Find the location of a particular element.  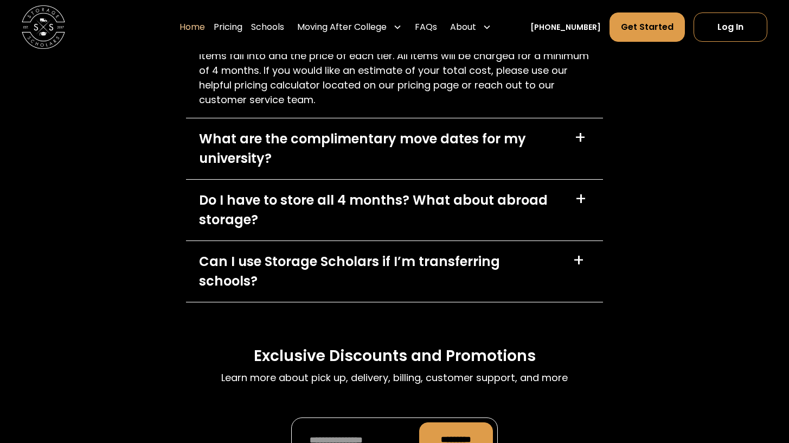

div: Can I use Storage Scholars if I’m transferring schools? is located at coordinates (379, 271).